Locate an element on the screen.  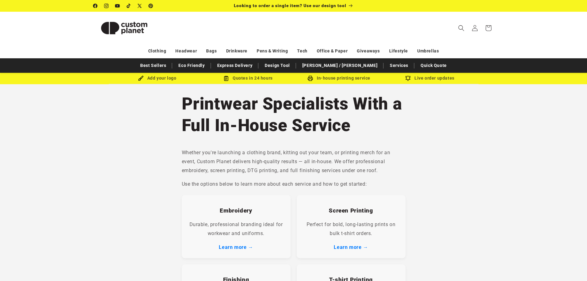
a: Design Tool is located at coordinates (277, 65).